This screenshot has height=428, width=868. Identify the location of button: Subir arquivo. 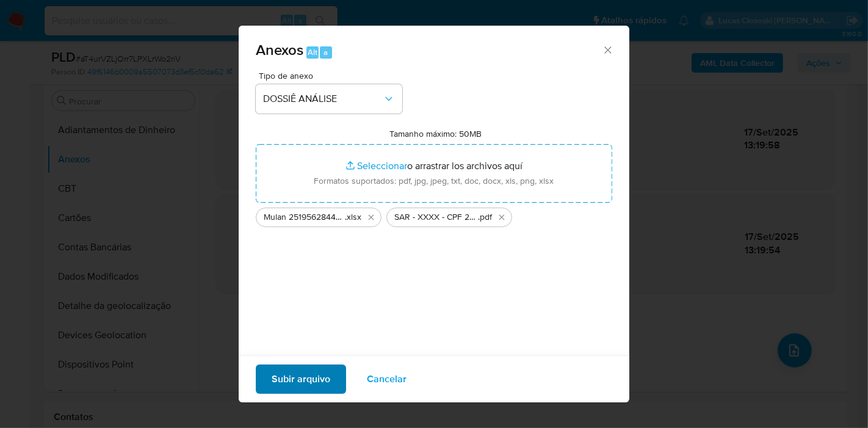
(301, 379).